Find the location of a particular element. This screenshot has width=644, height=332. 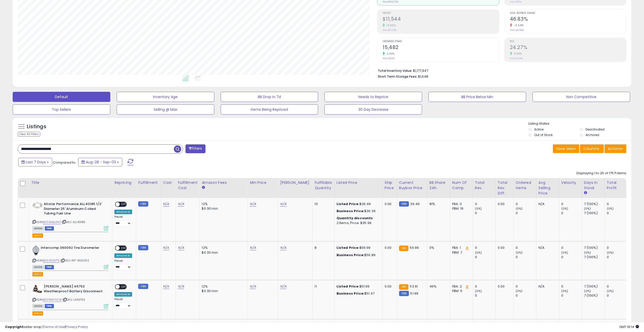

button: admin is located at coordinates (38, 274).